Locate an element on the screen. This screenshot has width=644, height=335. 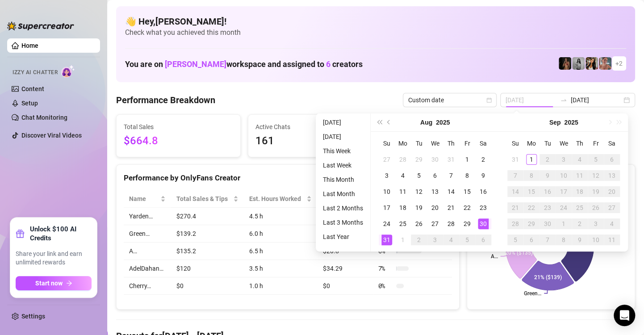
td: 2025-10-01 is located at coordinates (563, 224).